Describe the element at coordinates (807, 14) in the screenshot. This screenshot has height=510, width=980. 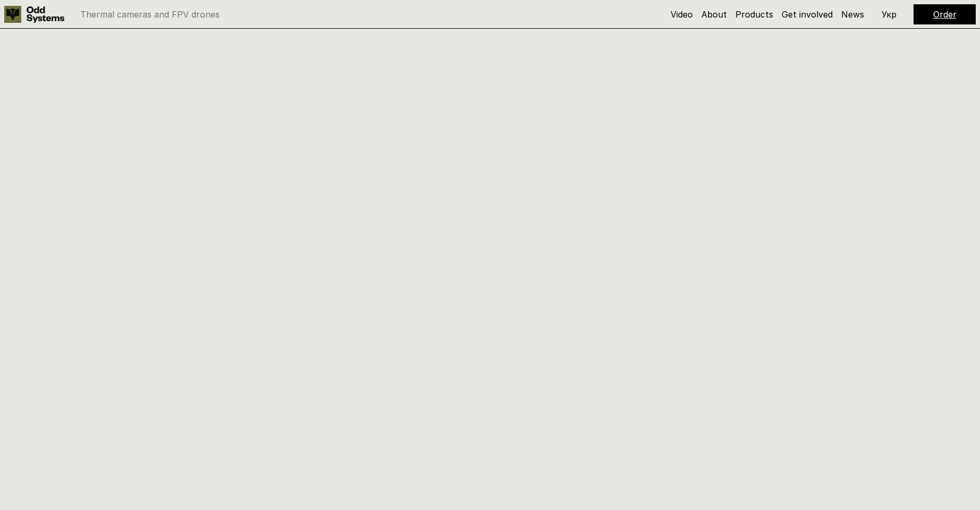
I see `a: Get involved` at that location.